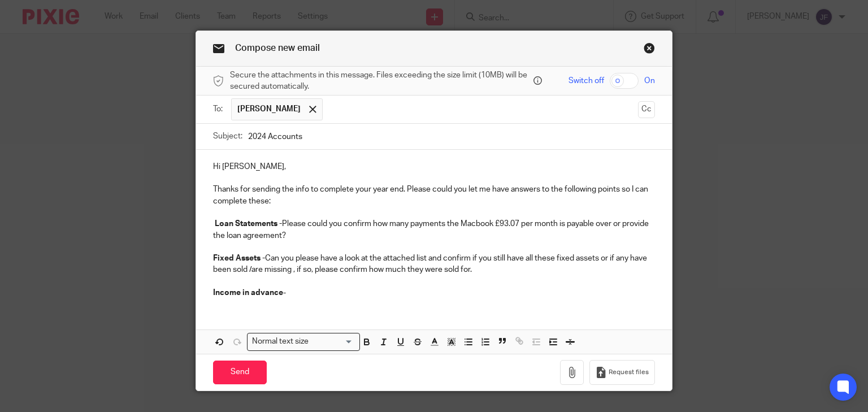 This screenshot has height=412, width=868. What do you see at coordinates (280, 342) in the screenshot?
I see `span: Normal text size` at bounding box center [280, 342].